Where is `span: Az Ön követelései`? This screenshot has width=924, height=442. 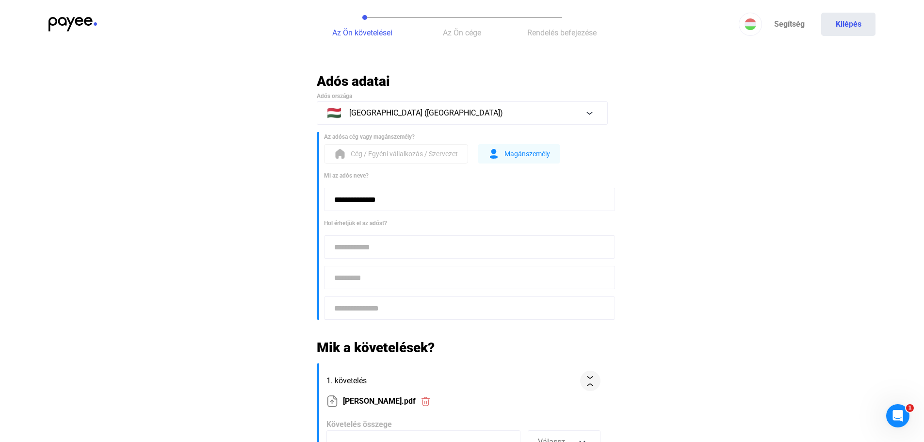 span: Az Ön követelései is located at coordinates (362, 33).